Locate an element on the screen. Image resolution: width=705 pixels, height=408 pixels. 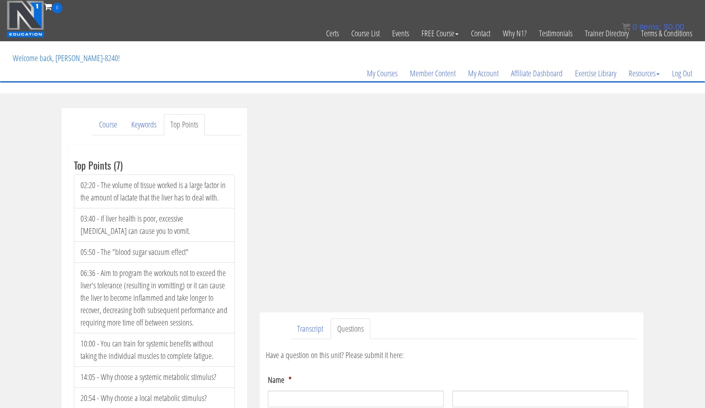
a: Events is located at coordinates (400, 33).